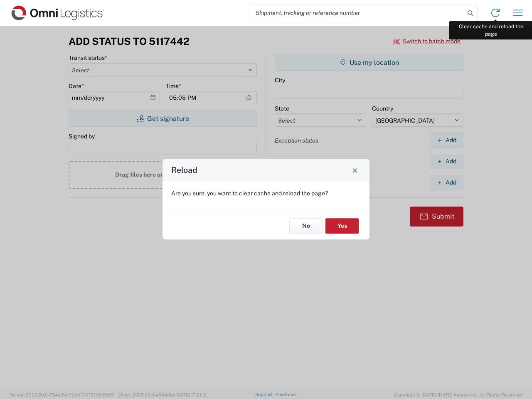 The image size is (532, 399). I want to click on button: Yes, so click(342, 226).